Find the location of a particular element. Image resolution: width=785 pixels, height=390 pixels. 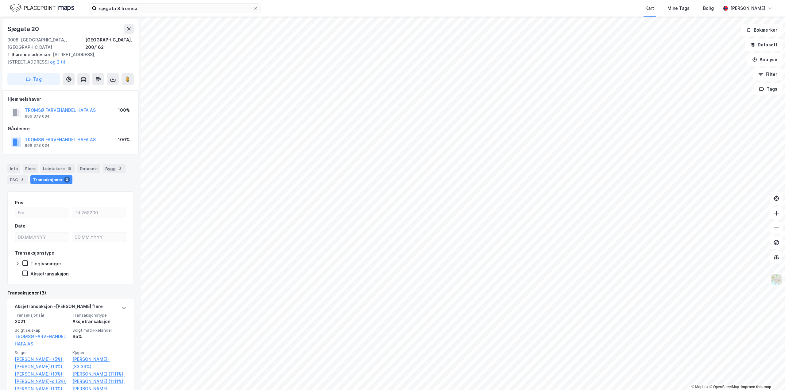

div: Bolig is located at coordinates (708, 8).